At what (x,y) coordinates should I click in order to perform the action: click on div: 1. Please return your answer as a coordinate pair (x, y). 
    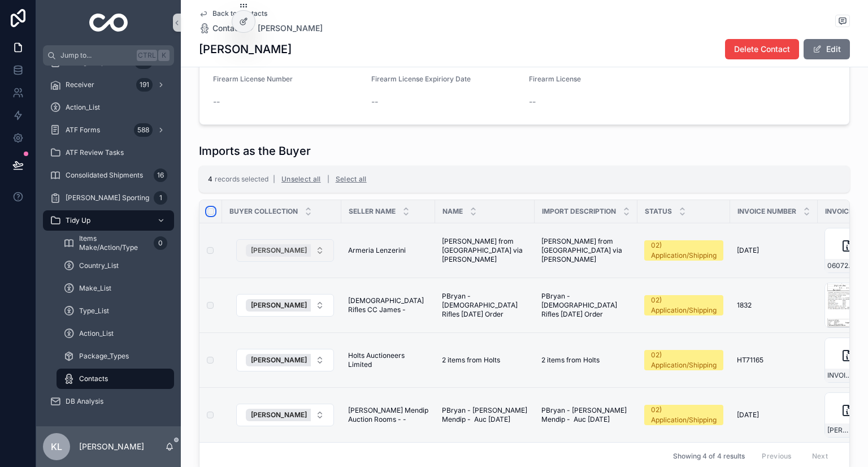
    Looking at the image, I should click on (161, 198).